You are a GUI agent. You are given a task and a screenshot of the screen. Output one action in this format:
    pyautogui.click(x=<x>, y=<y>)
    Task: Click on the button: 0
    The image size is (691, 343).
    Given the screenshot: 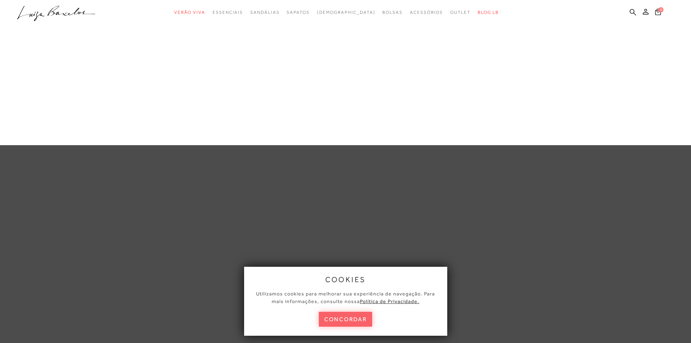 What is the action you would take?
    pyautogui.click(x=658, y=13)
    